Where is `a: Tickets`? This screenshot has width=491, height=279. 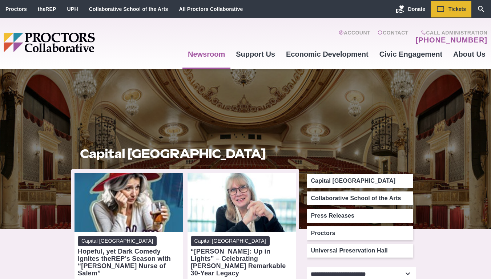 a: Tickets is located at coordinates (451, 9).